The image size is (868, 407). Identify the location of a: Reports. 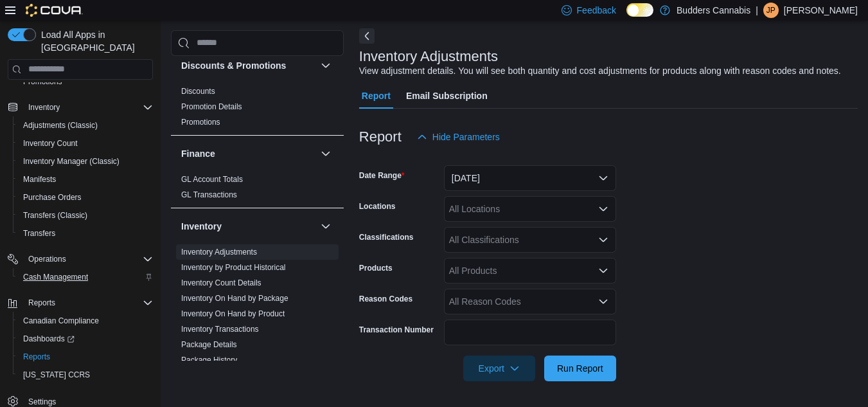
(37, 357).